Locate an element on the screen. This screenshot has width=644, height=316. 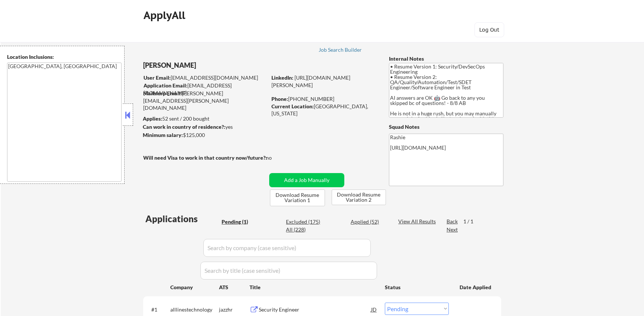
div: Internal Notes is located at coordinates (446, 59).